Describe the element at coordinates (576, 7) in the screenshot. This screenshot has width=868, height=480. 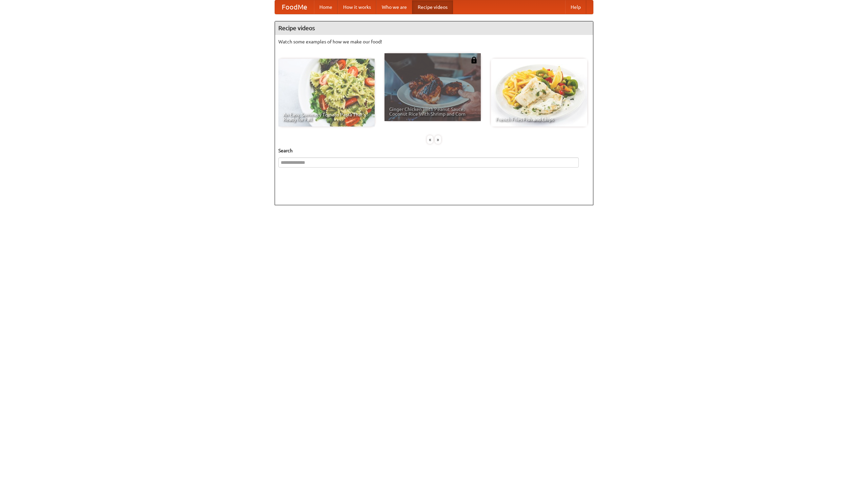
I see `a: Help` at that location.